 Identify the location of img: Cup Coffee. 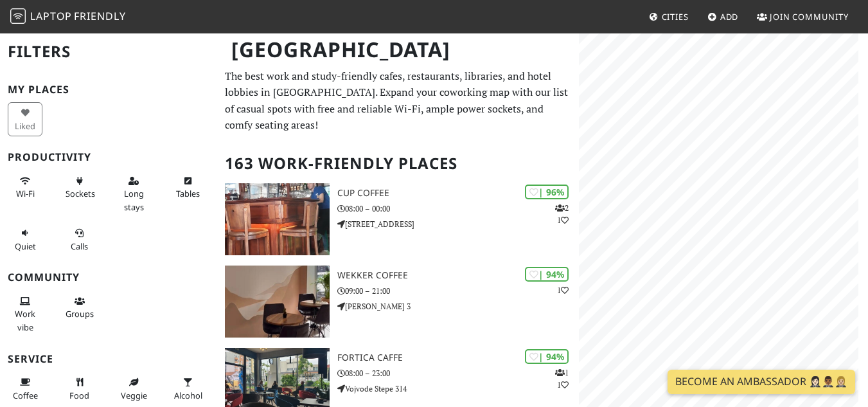
(278, 219).